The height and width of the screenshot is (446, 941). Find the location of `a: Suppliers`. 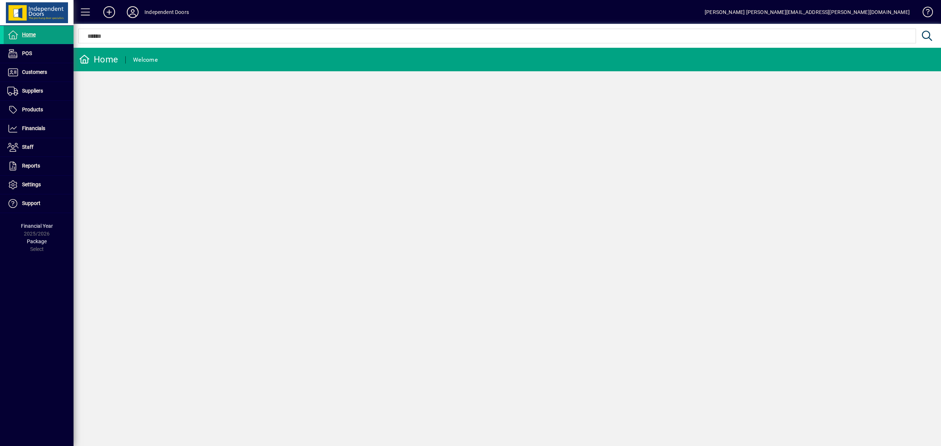

a: Suppliers is located at coordinates (39, 91).